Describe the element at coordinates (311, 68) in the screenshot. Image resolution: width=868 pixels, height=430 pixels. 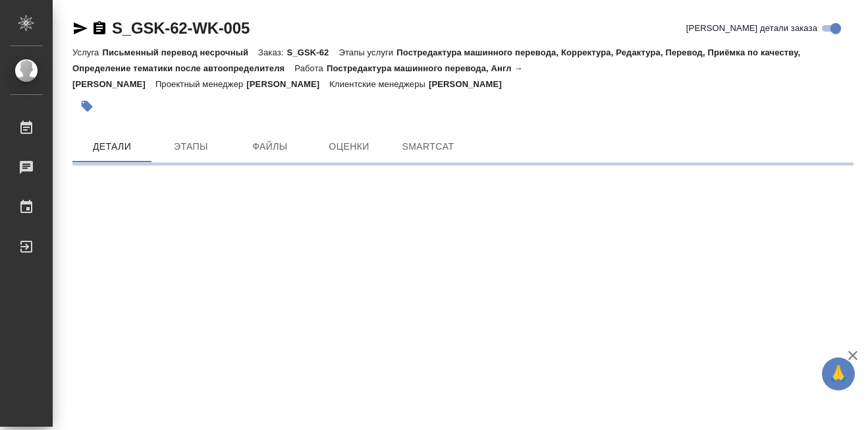
I see `p: Работа` at that location.